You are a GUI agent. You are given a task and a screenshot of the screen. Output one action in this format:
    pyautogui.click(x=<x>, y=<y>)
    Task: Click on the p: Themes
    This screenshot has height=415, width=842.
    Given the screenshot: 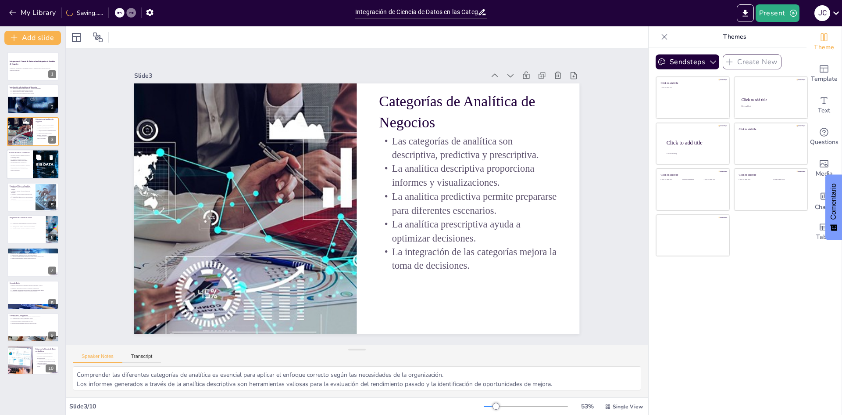 What is the action you would take?
    pyautogui.click(x=735, y=37)
    